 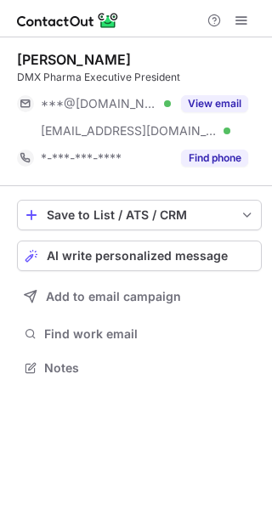 What do you see at coordinates (139, 215) in the screenshot?
I see `button: save-profile-one-click` at bounding box center [139, 215].